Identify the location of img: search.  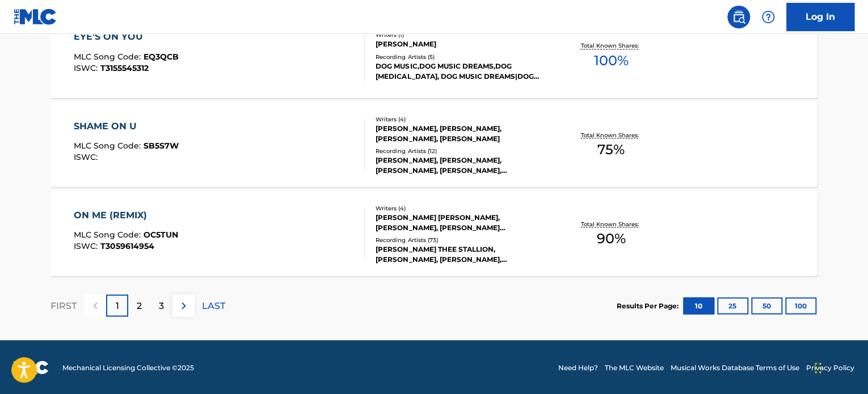
(738, 17).